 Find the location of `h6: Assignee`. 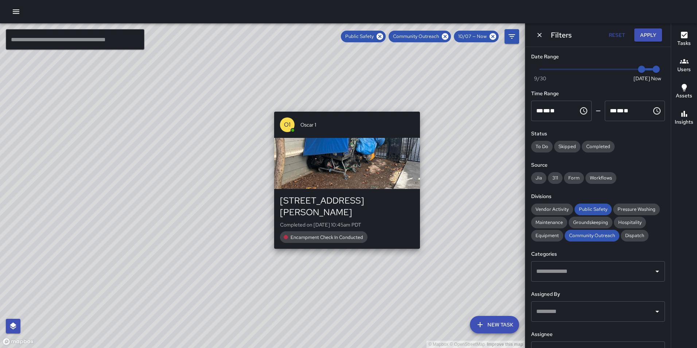

h6: Assignee is located at coordinates (598, 334).